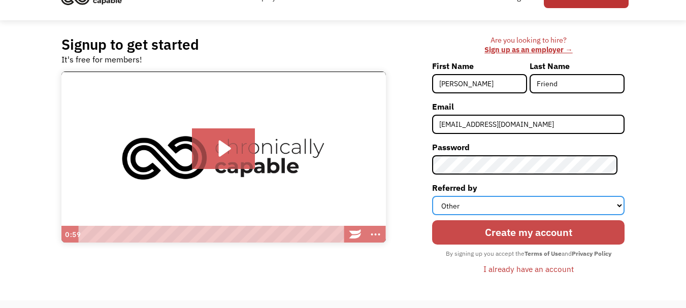 The image size is (686, 308). What do you see at coordinates (479, 66) in the screenshot?
I see `label: First Name` at bounding box center [479, 66].